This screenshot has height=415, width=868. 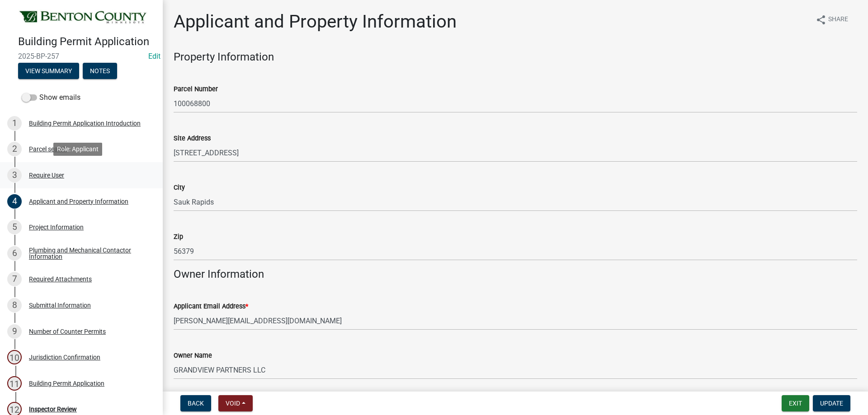 I want to click on span: 2025-BP-257, so click(x=81, y=56).